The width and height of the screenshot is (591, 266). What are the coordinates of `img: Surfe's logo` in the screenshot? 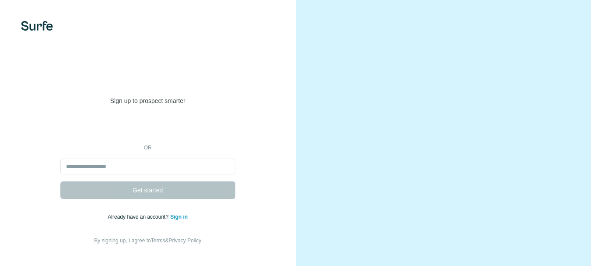 It's located at (37, 26).